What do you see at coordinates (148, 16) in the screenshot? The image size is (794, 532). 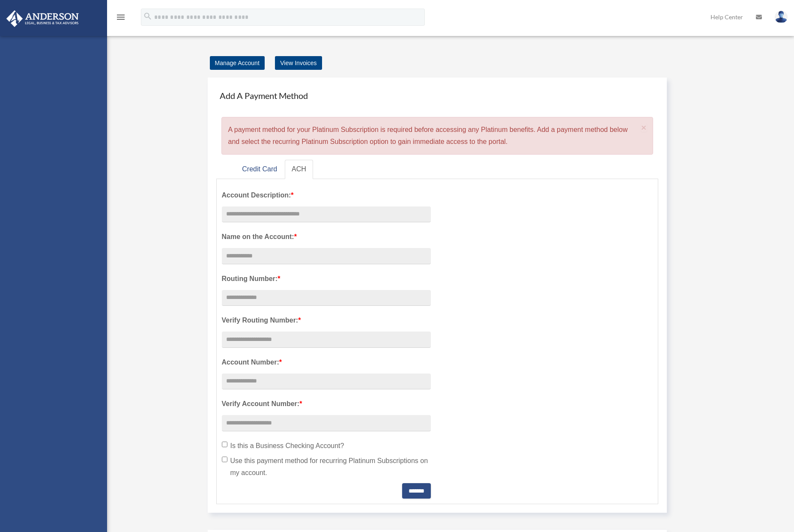 I see `i: search` at bounding box center [148, 16].